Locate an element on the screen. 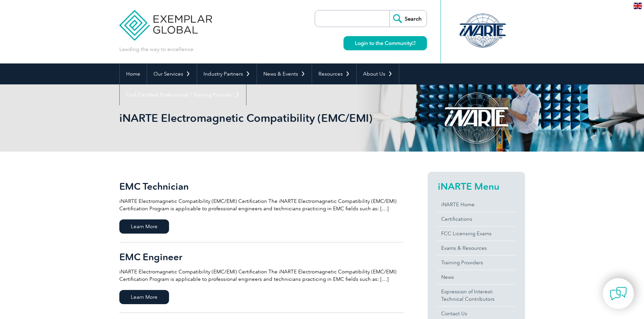 The image size is (644, 319). p: Leading the way to excellence is located at coordinates (156, 49).